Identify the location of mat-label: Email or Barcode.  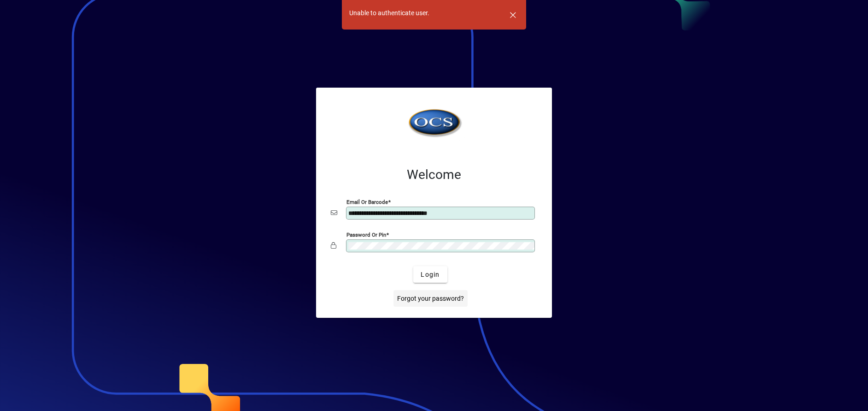
(367, 202).